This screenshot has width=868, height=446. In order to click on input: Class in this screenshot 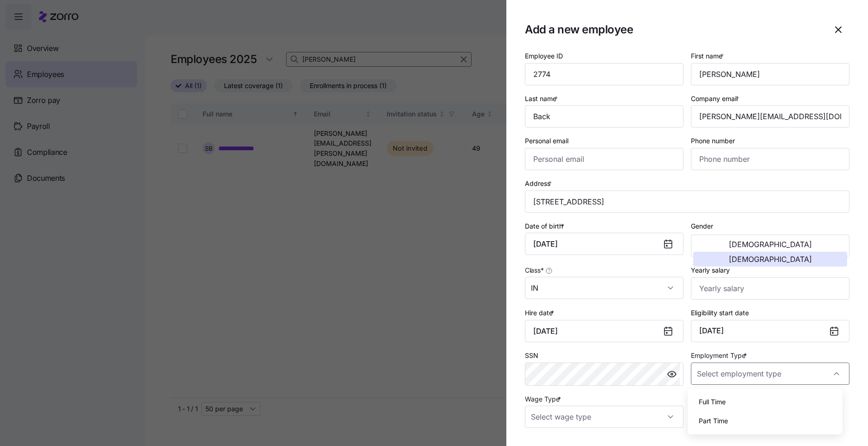, I will do `click(605, 288)`.